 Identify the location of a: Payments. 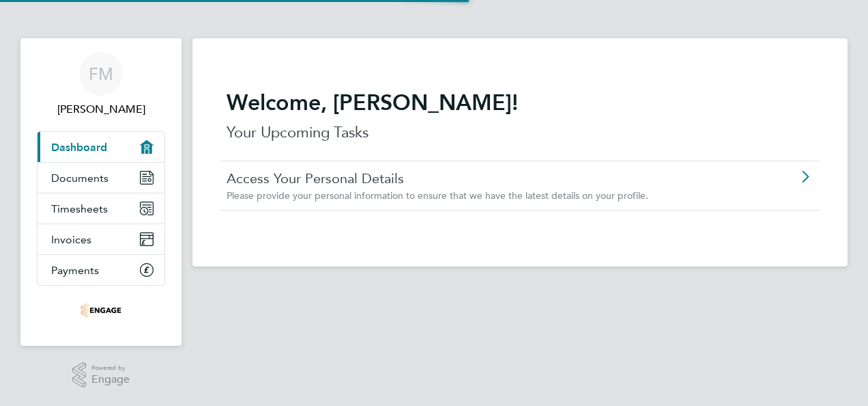
(101, 270).